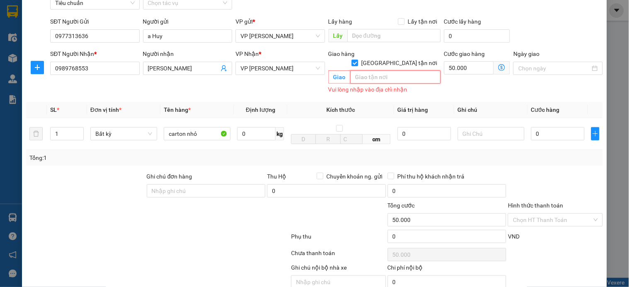 This screenshot has height=287, width=629. Describe the element at coordinates (424, 134) in the screenshot. I see `input: 0` at that location.